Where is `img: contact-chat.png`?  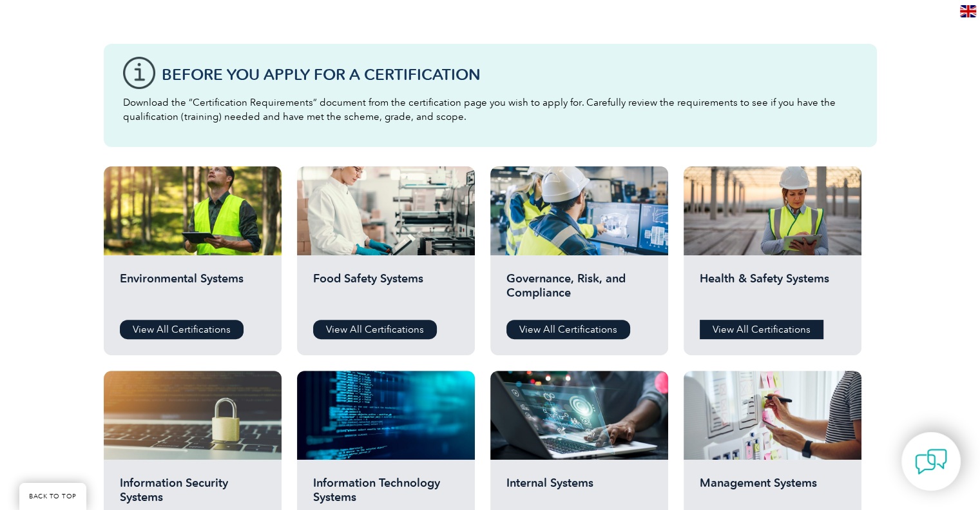
img: contact-chat.png is located at coordinates (931, 461).